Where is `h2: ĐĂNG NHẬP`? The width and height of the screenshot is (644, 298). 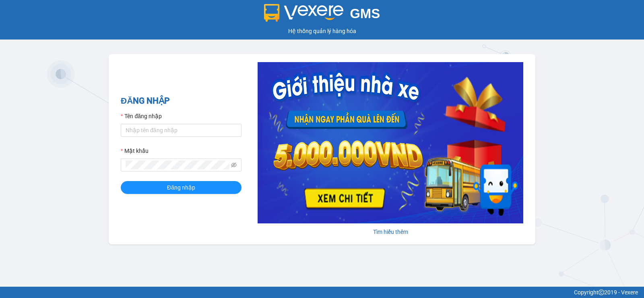
h2: ĐĂNG NHẬP is located at coordinates (181, 101).